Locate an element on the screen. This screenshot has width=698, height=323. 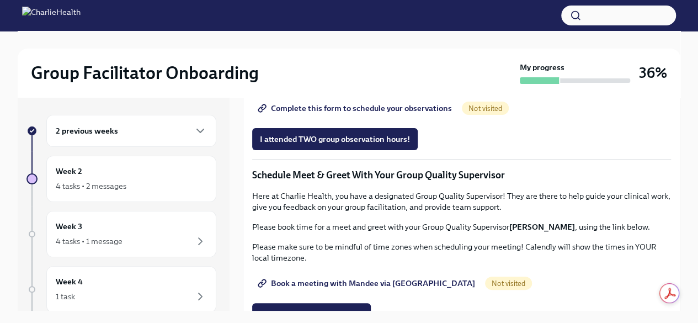
img: CharlieHealth is located at coordinates (51, 15).